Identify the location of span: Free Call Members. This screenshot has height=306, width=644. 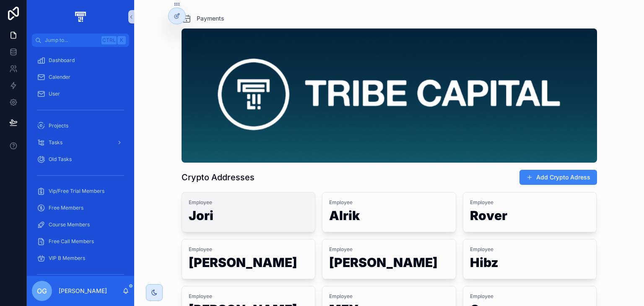
(72, 241).